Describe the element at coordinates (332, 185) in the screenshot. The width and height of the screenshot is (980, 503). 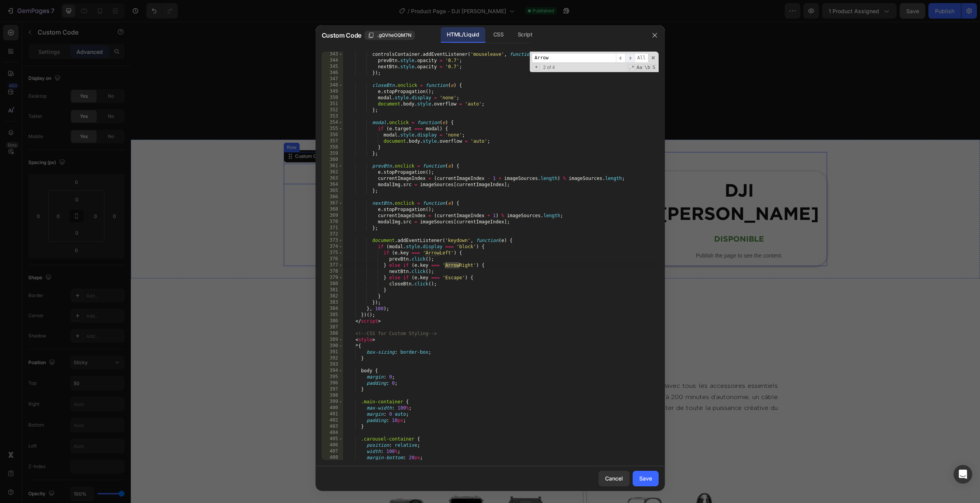
I see `div: 364` at that location.